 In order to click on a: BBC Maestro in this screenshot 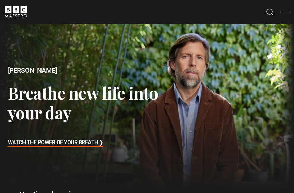, I will do `click(16, 12)`.